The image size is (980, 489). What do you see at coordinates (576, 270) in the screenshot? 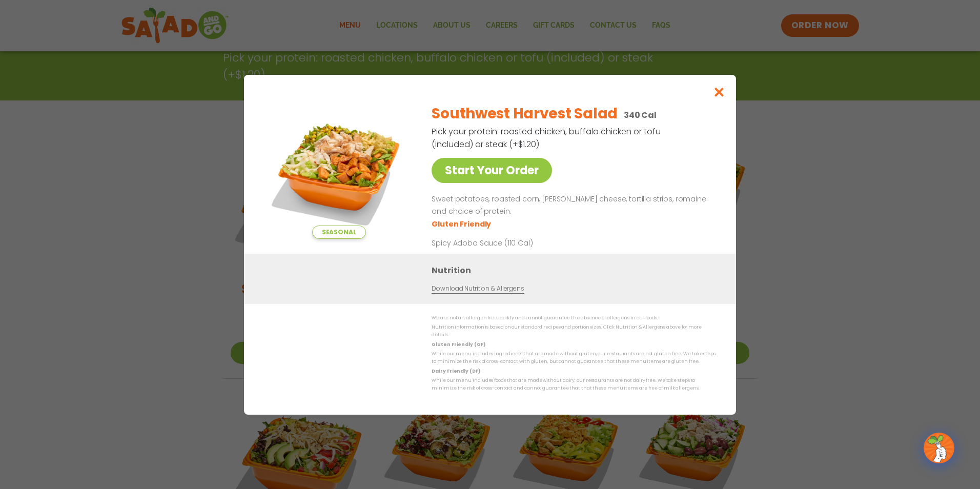
I see `h3: Nutrition` at bounding box center [576, 270].